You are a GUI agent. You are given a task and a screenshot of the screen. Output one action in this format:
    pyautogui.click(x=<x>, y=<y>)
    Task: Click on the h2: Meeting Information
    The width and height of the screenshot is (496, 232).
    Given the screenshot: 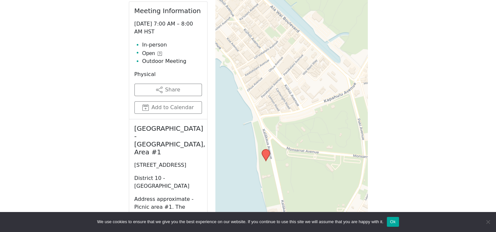 What is the action you would take?
    pyautogui.click(x=168, y=11)
    